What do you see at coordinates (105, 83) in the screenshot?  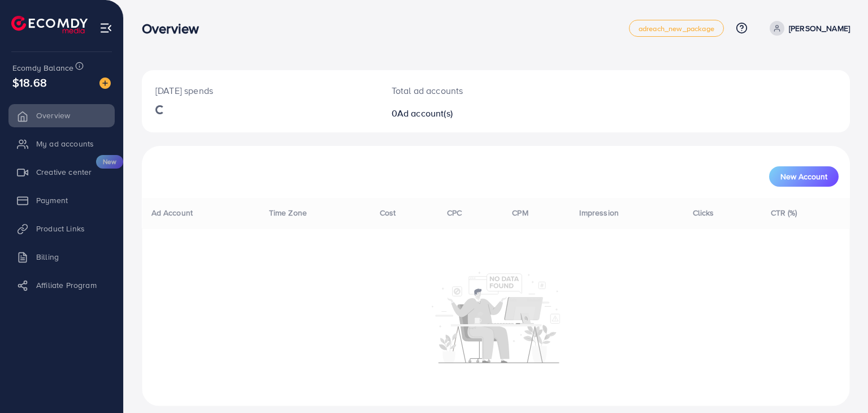 I see `img: image` at bounding box center [105, 83].